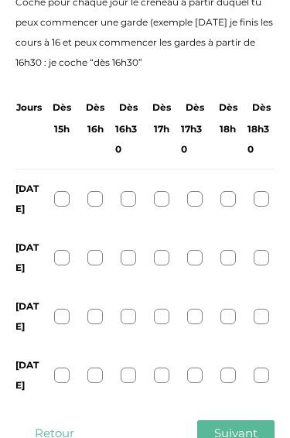 This screenshot has height=438, width=290. I want to click on span: 18h, so click(227, 129).